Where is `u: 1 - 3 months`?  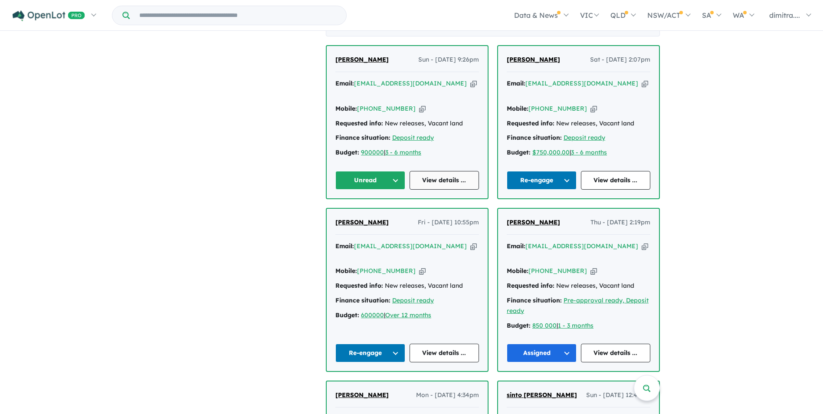 u: 1 - 3 months is located at coordinates (576, 326).